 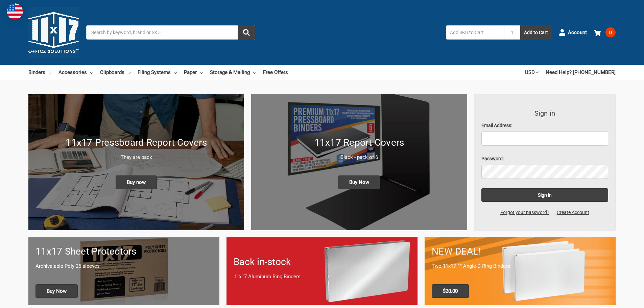 What do you see at coordinates (276, 72) in the screenshot?
I see `a: Free Offers` at bounding box center [276, 72].